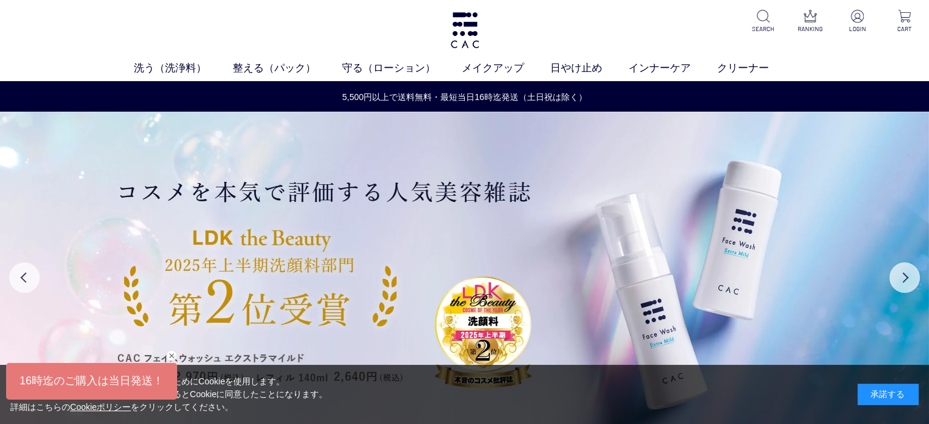  What do you see at coordinates (904, 278) in the screenshot?
I see `button: Next` at bounding box center [904, 278].